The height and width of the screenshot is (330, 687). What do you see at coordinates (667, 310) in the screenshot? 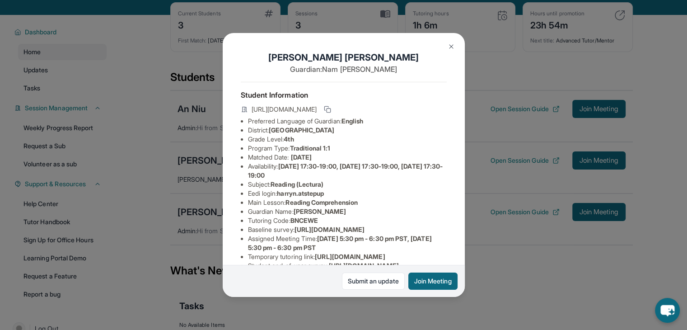
I see `button: chat-button` at bounding box center [667, 310].